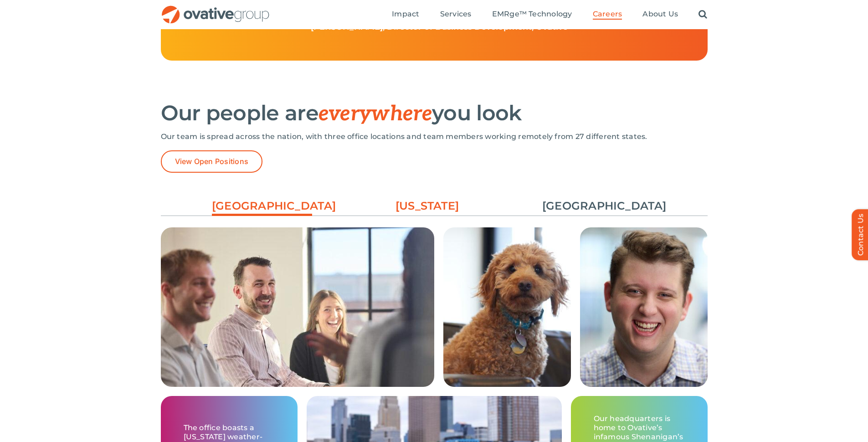 This screenshot has height=442, width=868. Describe the element at coordinates (212, 161) in the screenshot. I see `a: View Open Positions` at that location.